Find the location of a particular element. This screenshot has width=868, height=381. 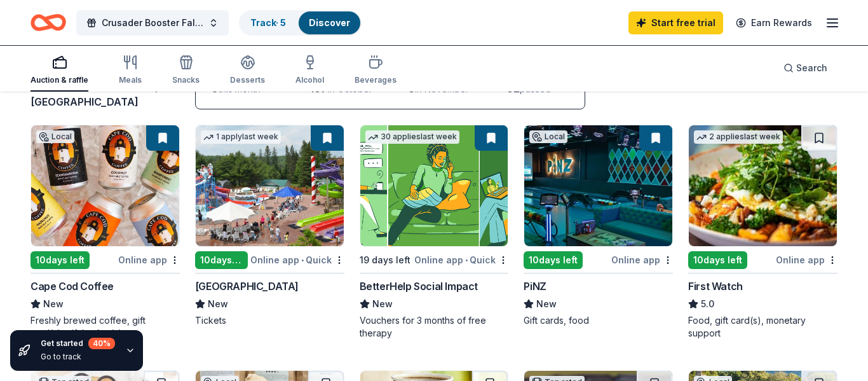

div: 2 applies last week is located at coordinates (738, 137).